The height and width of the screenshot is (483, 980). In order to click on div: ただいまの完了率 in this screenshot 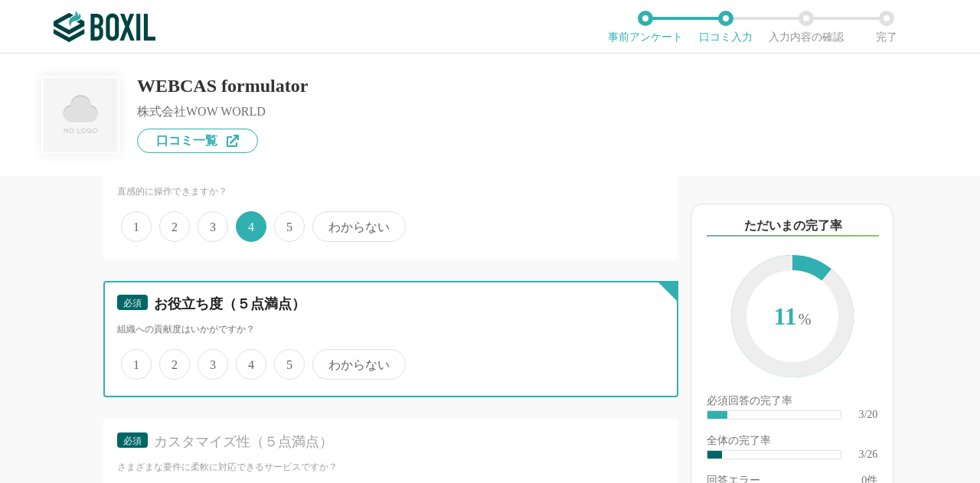, I will do `click(792, 226)`.